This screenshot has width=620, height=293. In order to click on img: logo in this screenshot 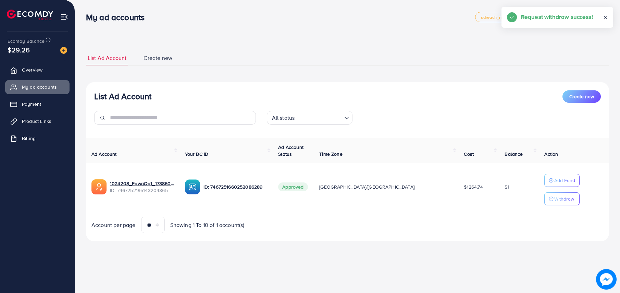, I will do `click(30, 15)`.